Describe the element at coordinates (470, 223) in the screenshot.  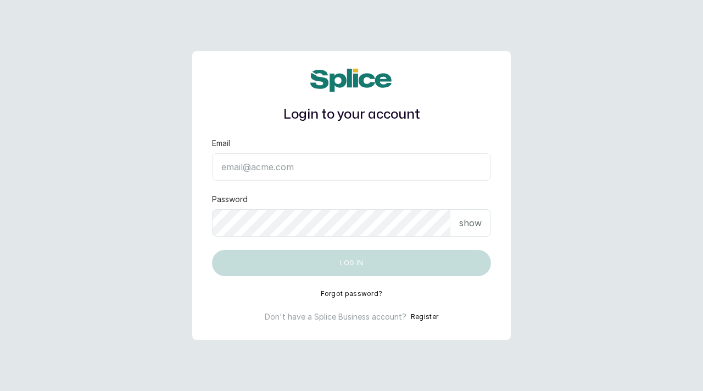
I see `p: show` at that location.